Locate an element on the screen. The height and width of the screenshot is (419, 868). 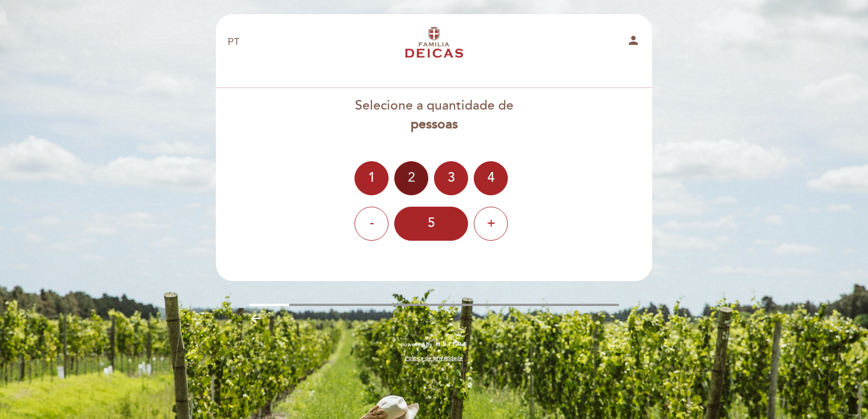
b: pessoas is located at coordinates (434, 125).